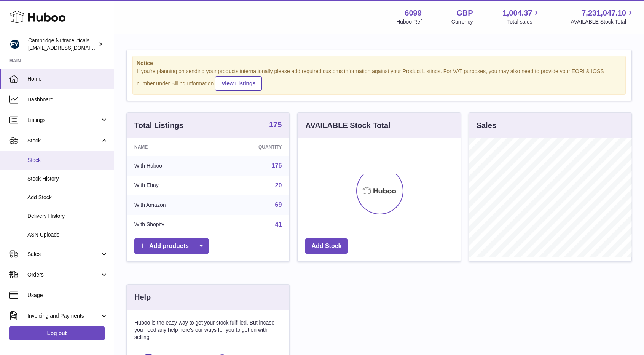 The height and width of the screenshot is (355, 644). I want to click on div: Currency, so click(462, 22).